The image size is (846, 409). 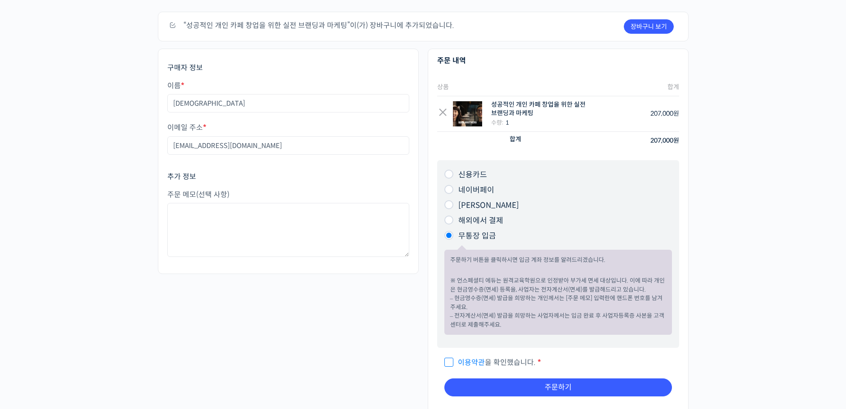 I want to click on a: 장바구니 보기, so click(x=649, y=27).